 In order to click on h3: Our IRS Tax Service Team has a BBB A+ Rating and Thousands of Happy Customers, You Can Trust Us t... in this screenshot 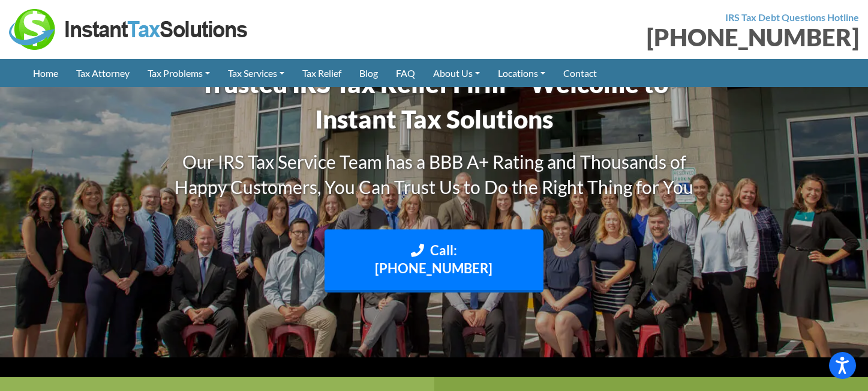, I will do `click(435, 174)`.